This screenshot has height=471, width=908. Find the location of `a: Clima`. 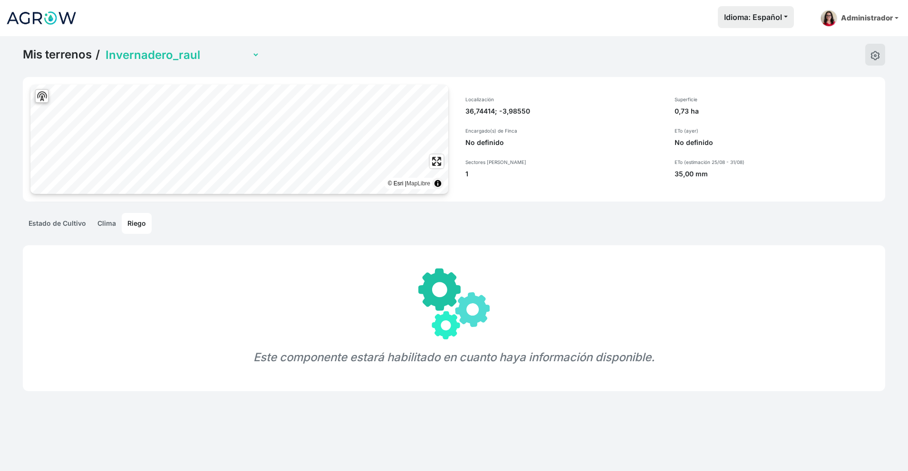

a: Clima is located at coordinates (106, 223).